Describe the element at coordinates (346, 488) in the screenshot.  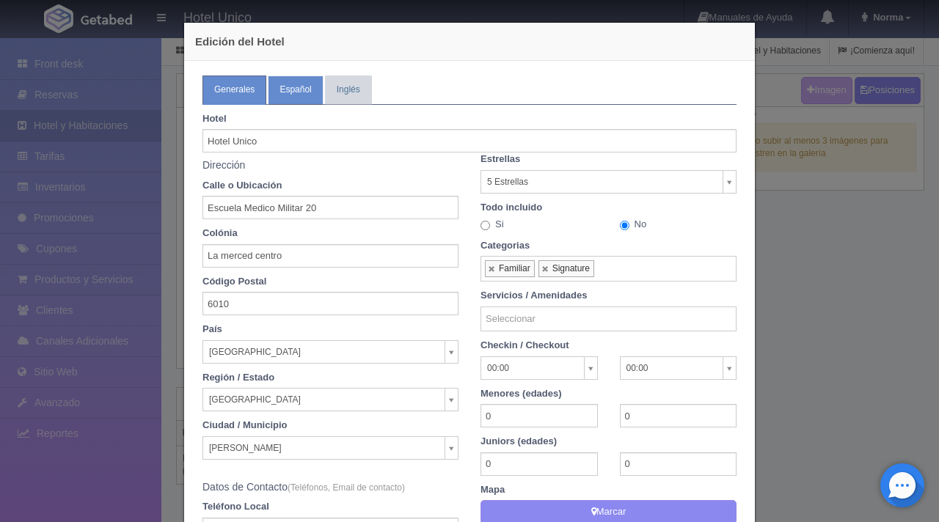
I see `small: (Teléfonos, Email de contacto)` at that location.